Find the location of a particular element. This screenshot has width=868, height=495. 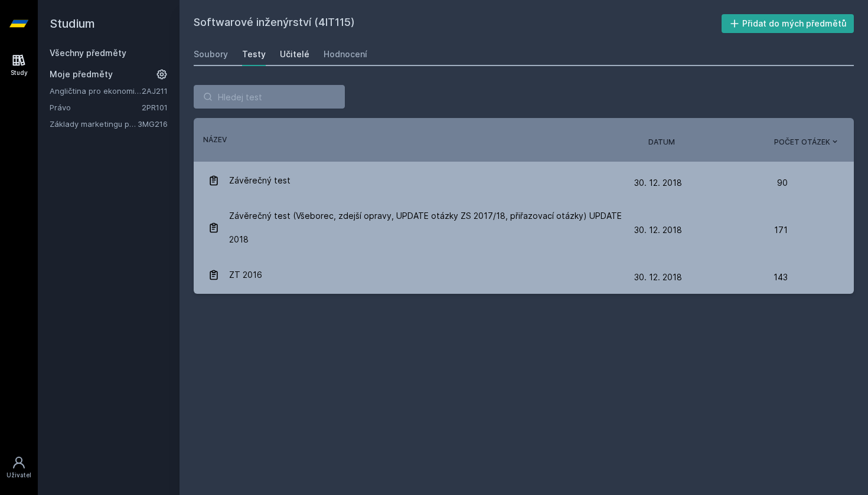

a: Hodnocení is located at coordinates (345, 54).